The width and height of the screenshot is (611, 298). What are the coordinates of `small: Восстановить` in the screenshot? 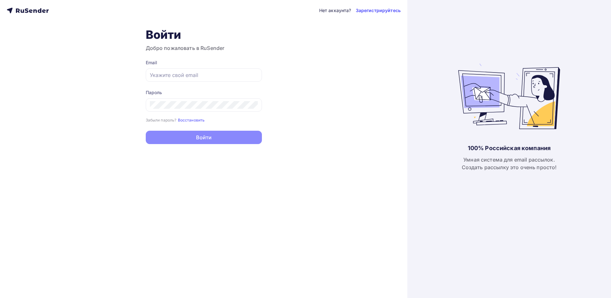 It's located at (191, 120).